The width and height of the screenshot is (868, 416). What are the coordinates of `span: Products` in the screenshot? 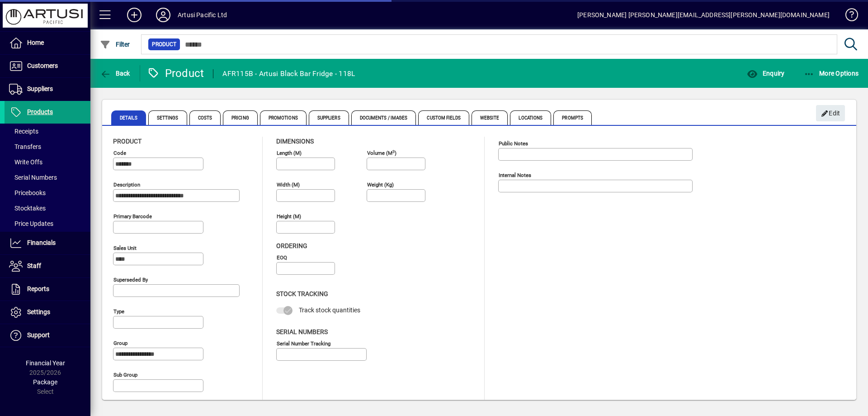 It's located at (40, 112).